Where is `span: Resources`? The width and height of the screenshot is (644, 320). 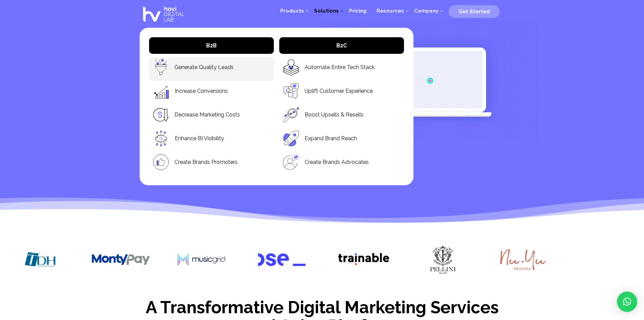
span: Resources is located at coordinates (390, 10).